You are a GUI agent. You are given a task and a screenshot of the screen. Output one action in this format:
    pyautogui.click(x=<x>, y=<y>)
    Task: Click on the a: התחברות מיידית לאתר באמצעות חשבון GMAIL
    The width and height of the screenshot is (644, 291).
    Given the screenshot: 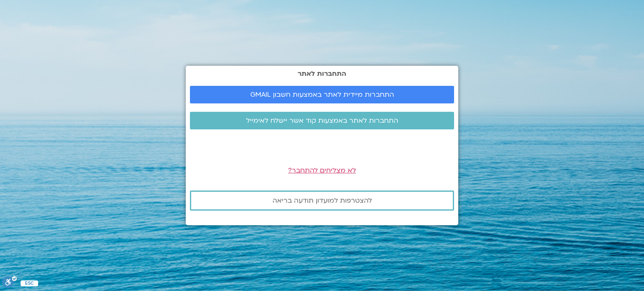 What is the action you would take?
    pyautogui.click(x=322, y=94)
    